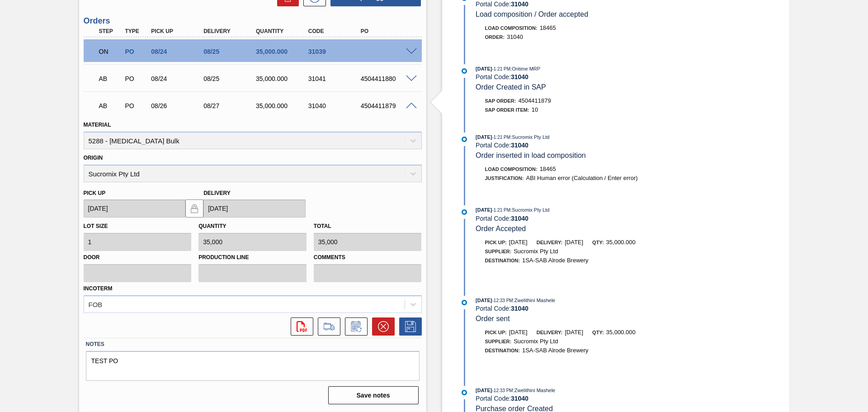  I want to click on span: 10, so click(535, 109).